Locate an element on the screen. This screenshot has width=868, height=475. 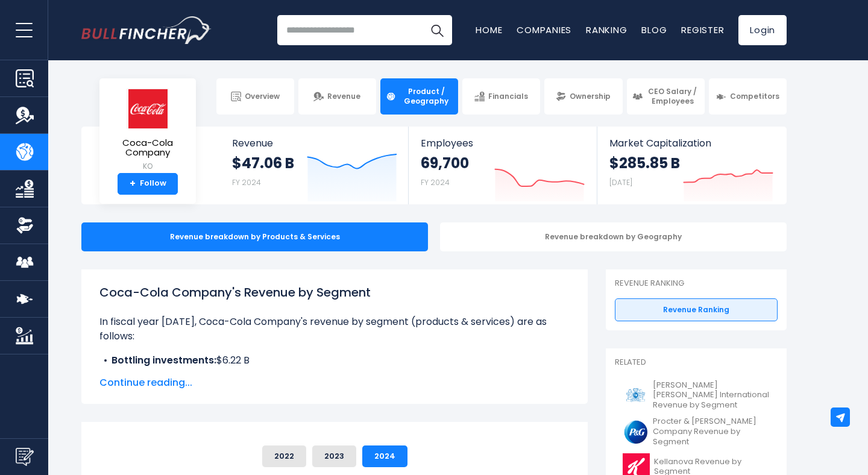
img: PG logo is located at coordinates (635, 432).